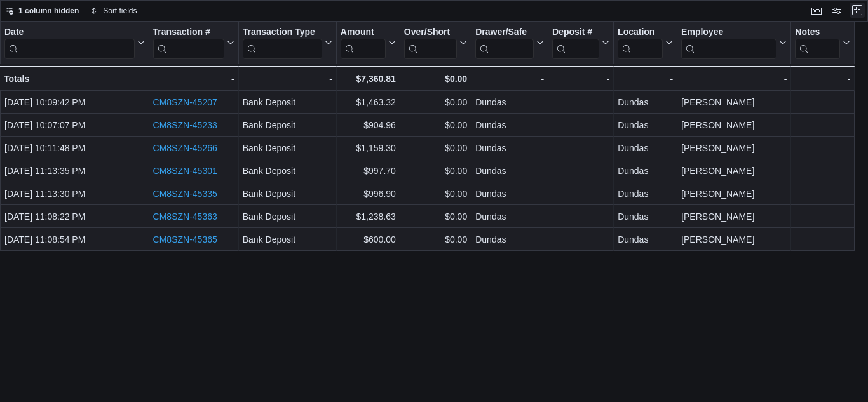 The height and width of the screenshot is (402, 868). I want to click on div: $1,159.30, so click(368, 148).